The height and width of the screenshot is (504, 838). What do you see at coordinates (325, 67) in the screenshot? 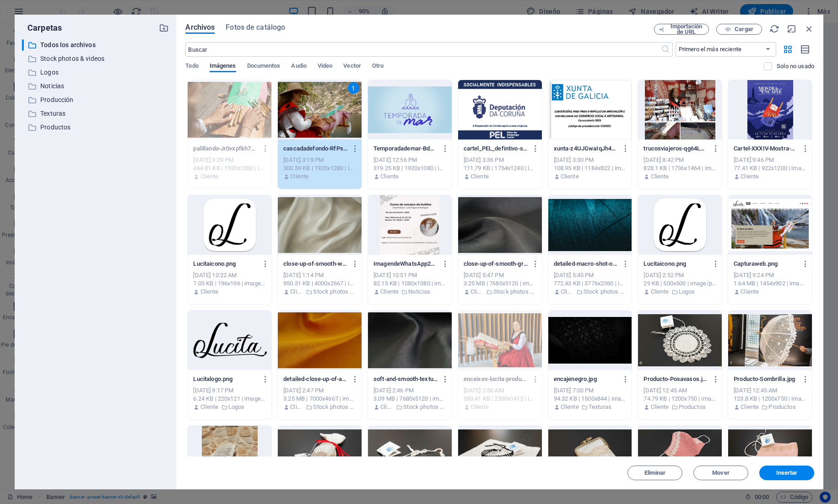
I see `span: Video` at bounding box center [325, 67].